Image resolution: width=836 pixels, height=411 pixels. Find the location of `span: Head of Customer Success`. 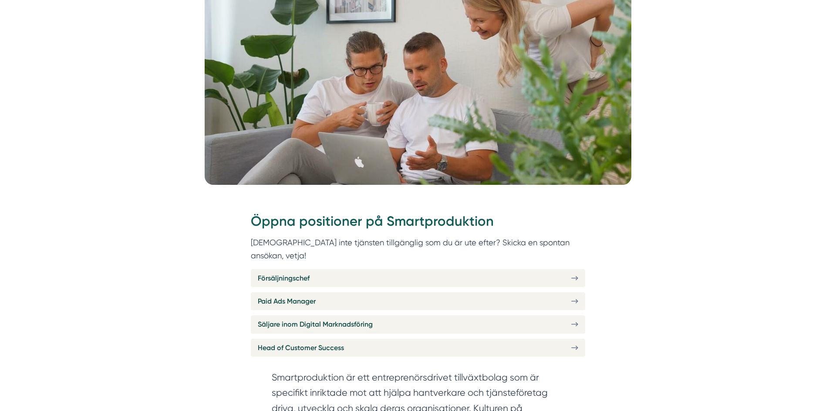

span: Head of Customer Success is located at coordinates (301, 348).